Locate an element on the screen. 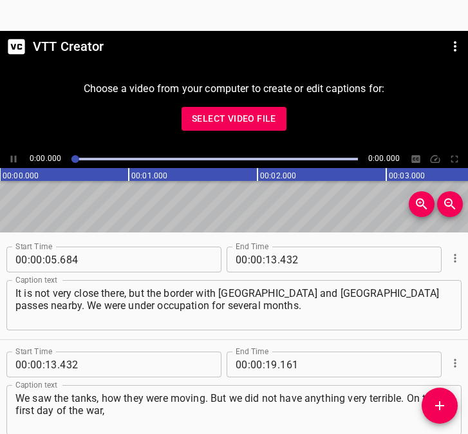  p: Choose a video from your computer to create or edit captions for: is located at coordinates (234, 89).